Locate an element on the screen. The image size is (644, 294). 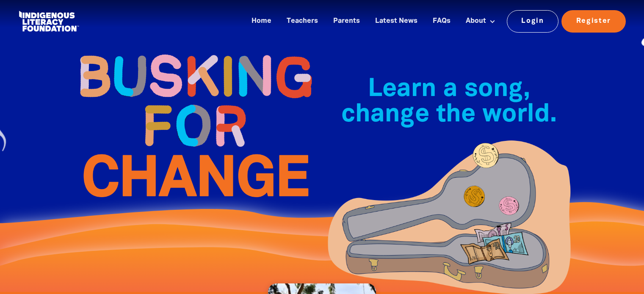
a: Teachers is located at coordinates (302, 21).